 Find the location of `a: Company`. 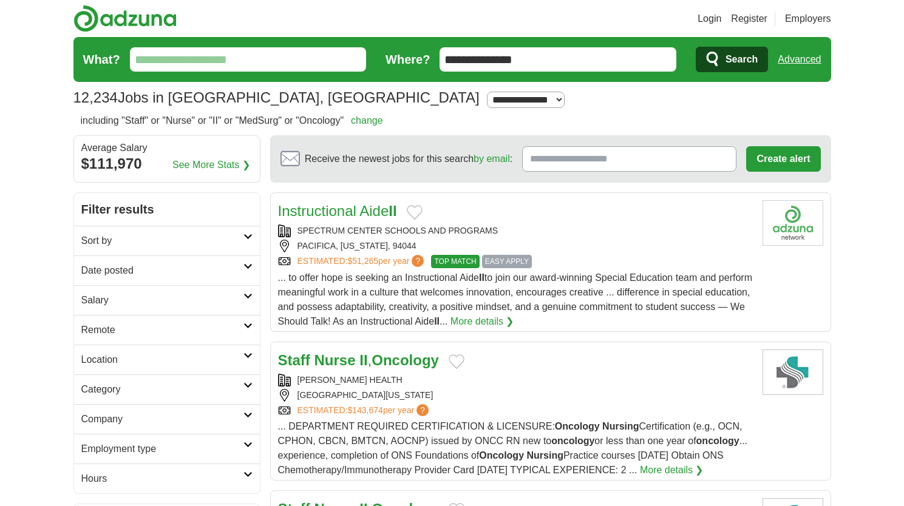

a: Company is located at coordinates (167, 419).